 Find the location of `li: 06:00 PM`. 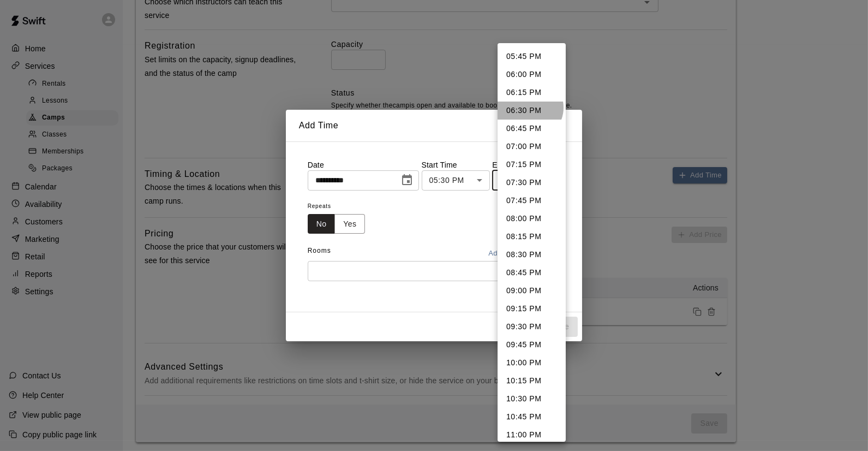

li: 06:00 PM is located at coordinates (532, 74).